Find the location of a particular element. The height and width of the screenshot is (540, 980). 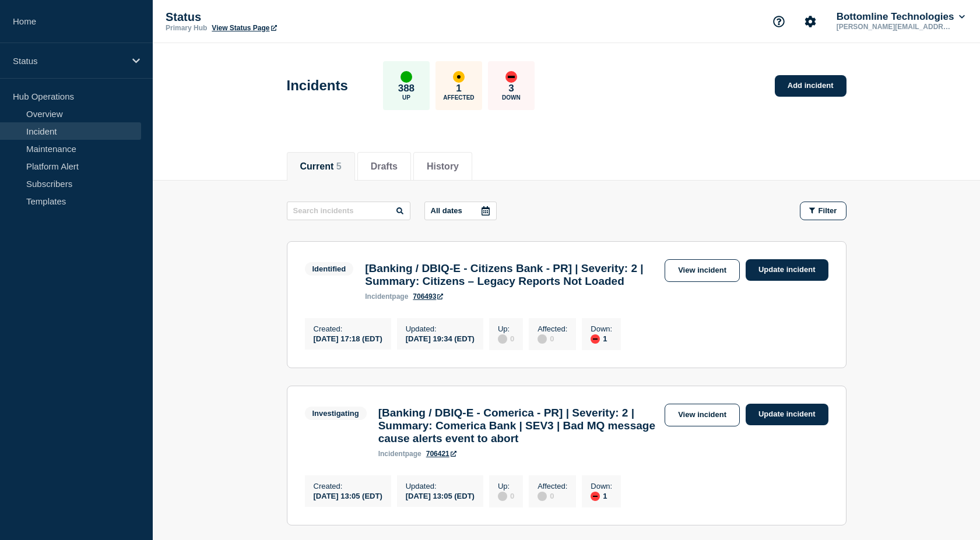

p: 1 is located at coordinates (458, 89).